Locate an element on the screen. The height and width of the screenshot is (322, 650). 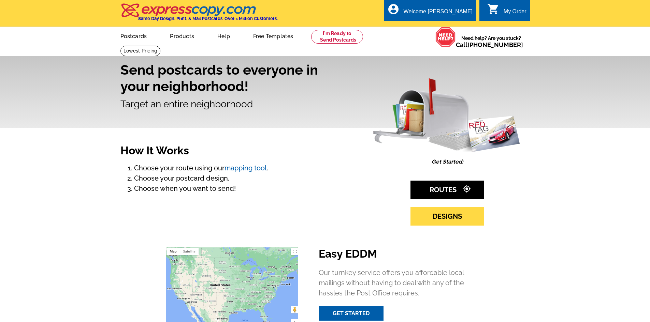
a: ROUTESgps_fixed is located at coordinates (447, 190).